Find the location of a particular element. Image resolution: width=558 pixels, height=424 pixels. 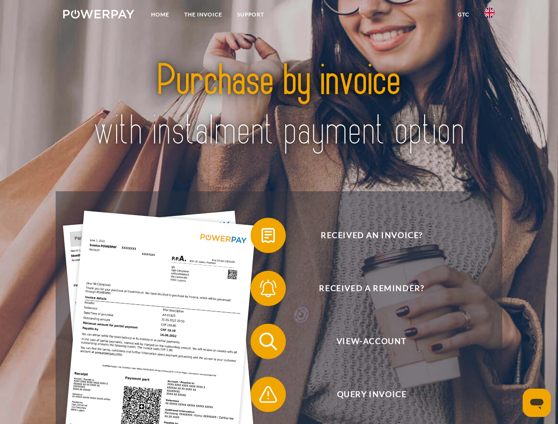

img: title-powerpay_en.svg is located at coordinates (279, 106).